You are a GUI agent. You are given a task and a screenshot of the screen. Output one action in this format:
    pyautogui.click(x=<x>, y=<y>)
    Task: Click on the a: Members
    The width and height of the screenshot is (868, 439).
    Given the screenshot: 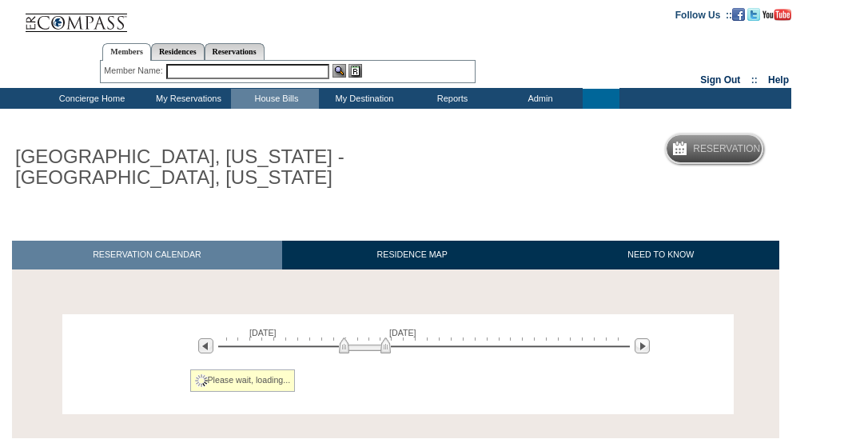 What is the action you would take?
    pyautogui.click(x=126, y=52)
    